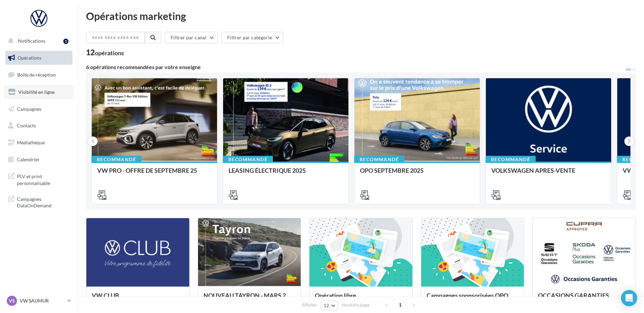 The image size is (644, 313). I want to click on a: Calendrier, so click(39, 160).